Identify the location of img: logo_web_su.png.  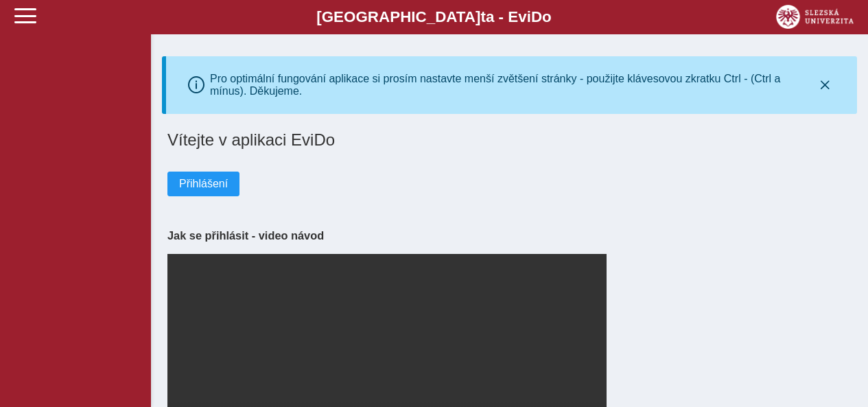
(814, 17).